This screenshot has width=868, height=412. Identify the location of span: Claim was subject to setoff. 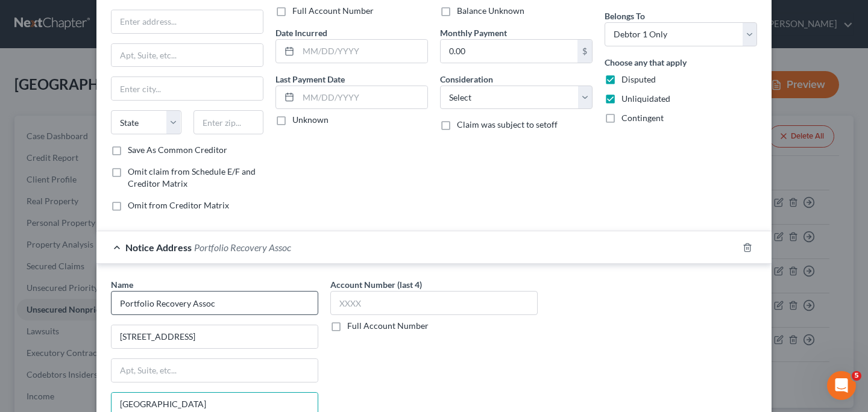
(507, 124).